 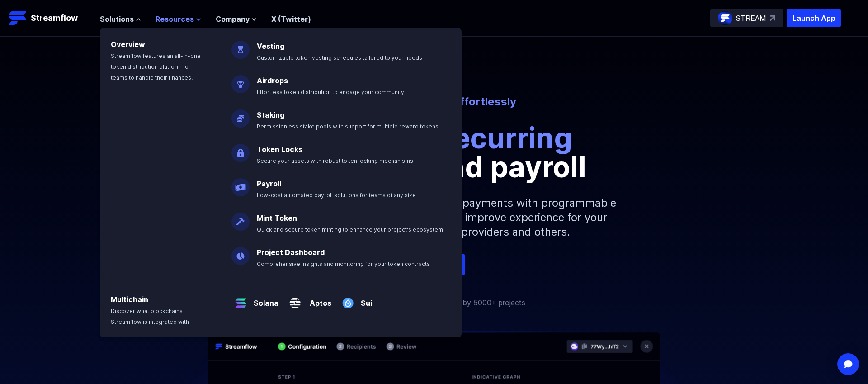 I want to click on img: Airdrops, so click(x=241, y=80).